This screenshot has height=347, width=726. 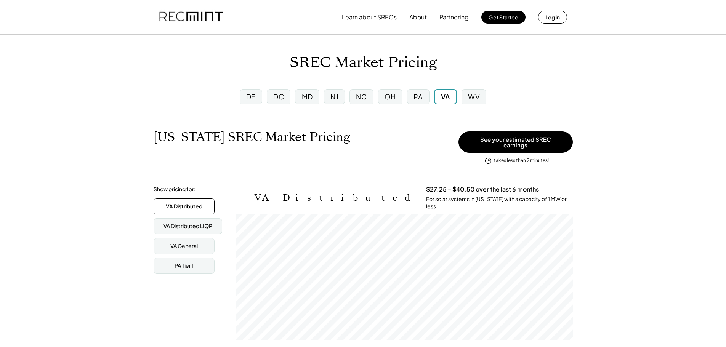 I want to click on div: VA, so click(x=445, y=96).